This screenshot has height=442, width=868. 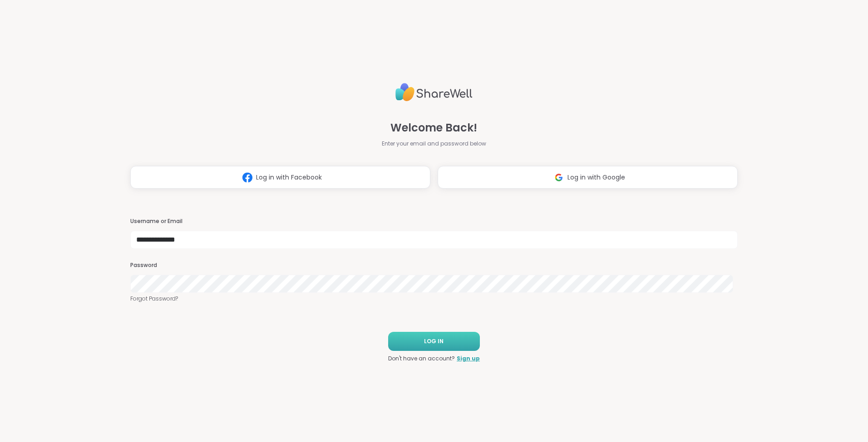 I want to click on h3: Username or Email, so click(x=434, y=221).